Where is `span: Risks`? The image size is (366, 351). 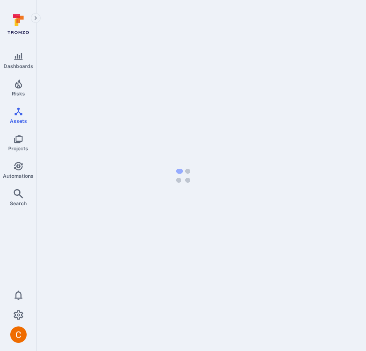
span: Risks is located at coordinates (18, 93).